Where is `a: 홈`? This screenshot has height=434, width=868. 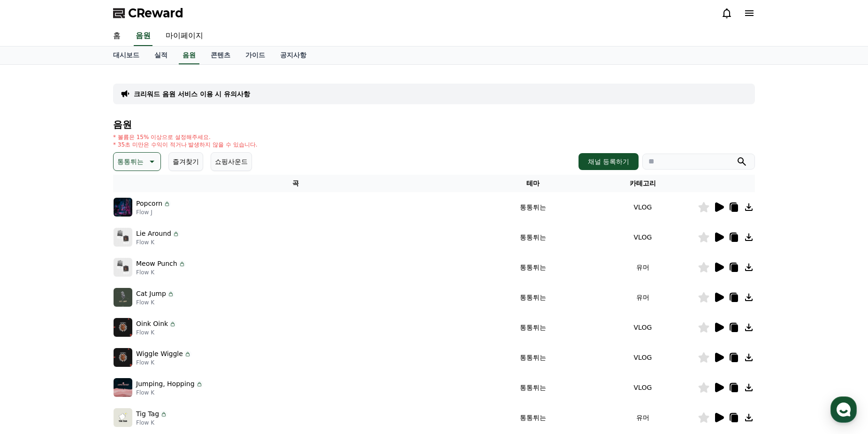 a: 홈 is located at coordinates (117, 36).